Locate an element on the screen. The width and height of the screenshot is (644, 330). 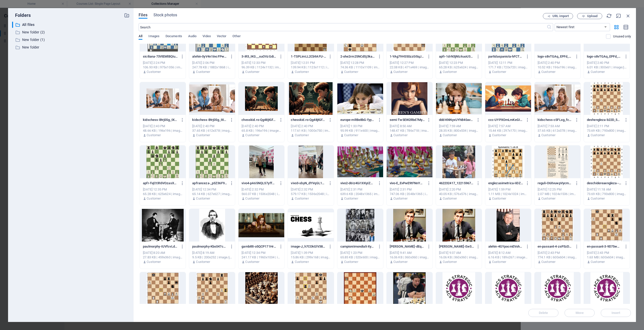
div: 560.37 KB | 1536x2048 | image/jpeg is located at coordinates (262, 194).